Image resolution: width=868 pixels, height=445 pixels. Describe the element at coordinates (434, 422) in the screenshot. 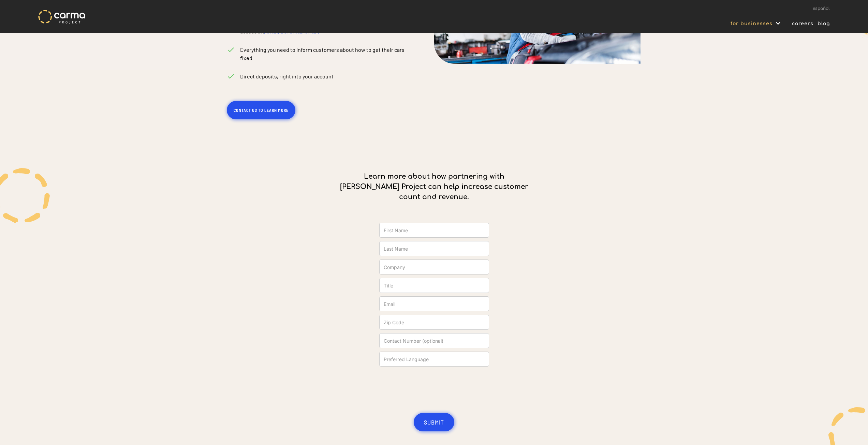

I see `input: Submit` at that location.